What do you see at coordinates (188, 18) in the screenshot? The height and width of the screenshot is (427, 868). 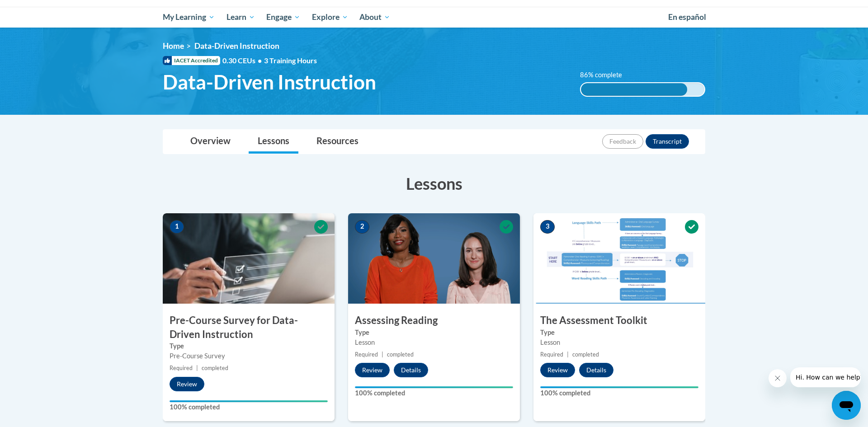 I see `span: My Learning` at bounding box center [188, 18].